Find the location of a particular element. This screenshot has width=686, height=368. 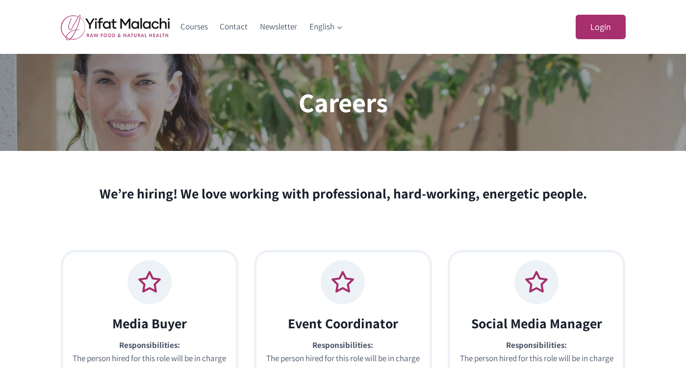

h2: Media Buyer is located at coordinates (150, 324).